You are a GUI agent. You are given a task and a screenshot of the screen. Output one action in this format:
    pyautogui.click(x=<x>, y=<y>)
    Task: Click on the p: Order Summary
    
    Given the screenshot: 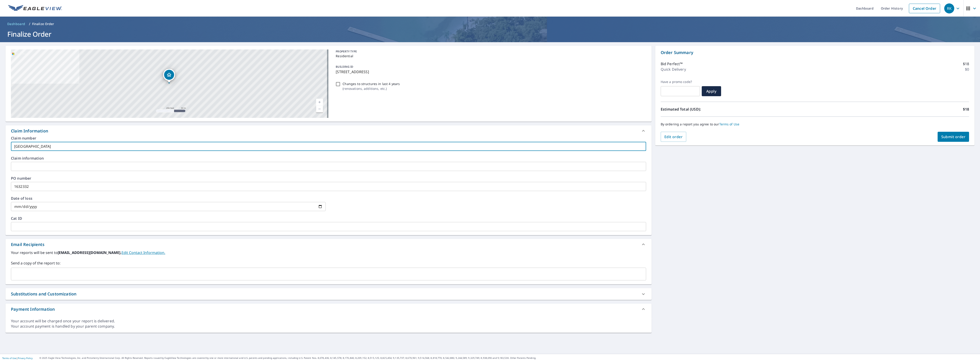 What is the action you would take?
    pyautogui.click(x=815, y=52)
    